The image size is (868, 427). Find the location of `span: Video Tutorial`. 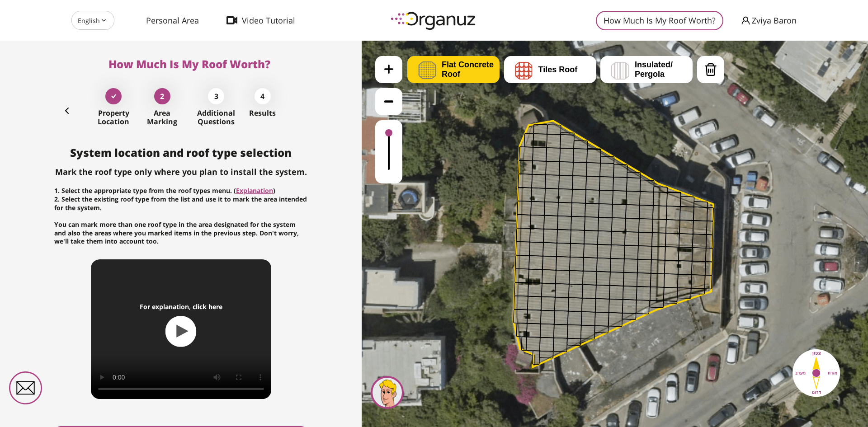

span: Video Tutorial is located at coordinates (268, 20).